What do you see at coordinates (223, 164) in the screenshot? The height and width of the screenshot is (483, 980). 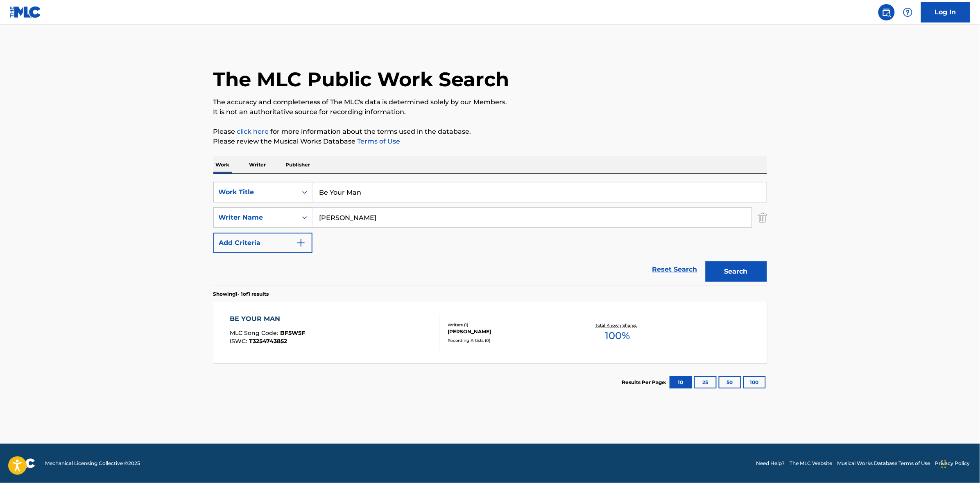 I see `p: Work` at bounding box center [223, 164].